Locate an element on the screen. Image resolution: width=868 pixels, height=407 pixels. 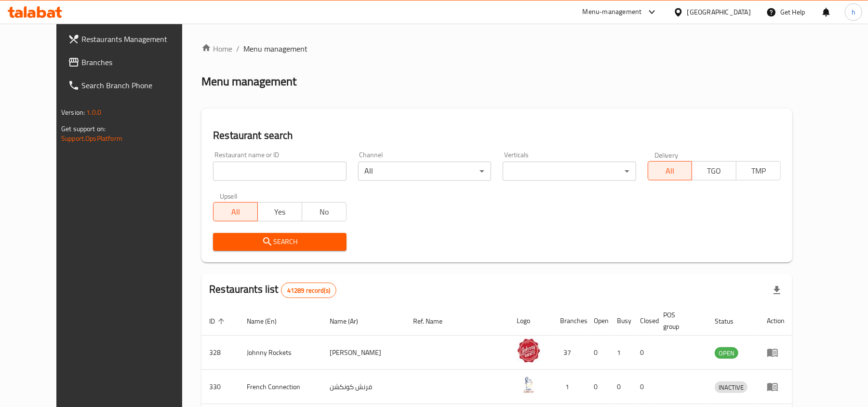
div: OPEN is located at coordinates (727, 353).